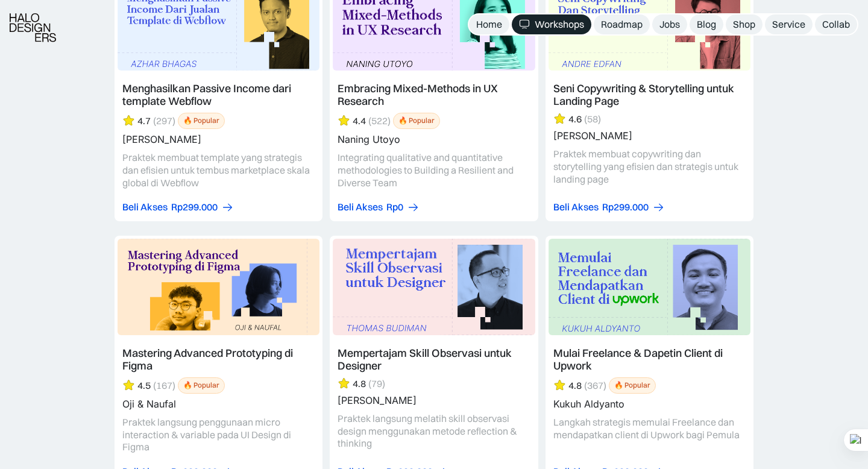  What do you see at coordinates (836, 24) in the screenshot?
I see `a: Collab` at bounding box center [836, 24].